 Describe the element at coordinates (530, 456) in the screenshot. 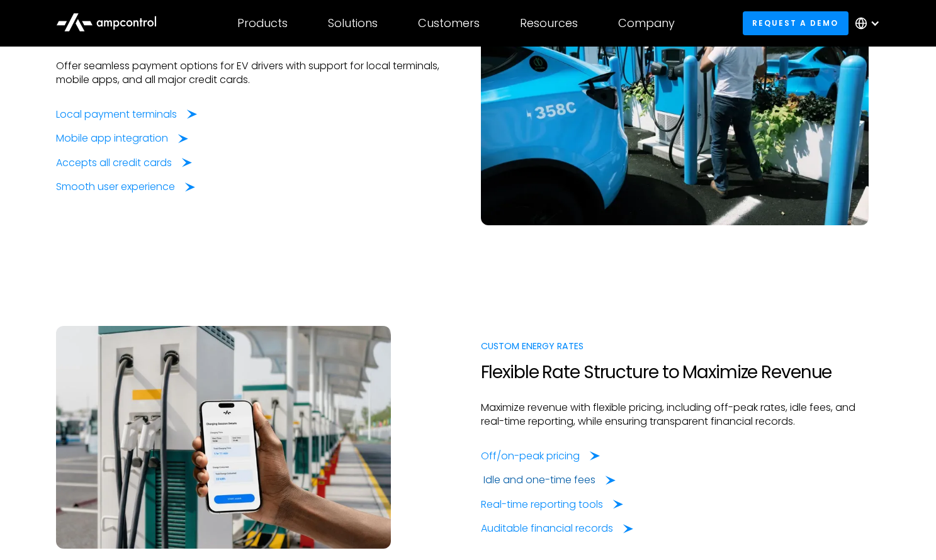

I see `div: Off/on-peak pricing` at that location.